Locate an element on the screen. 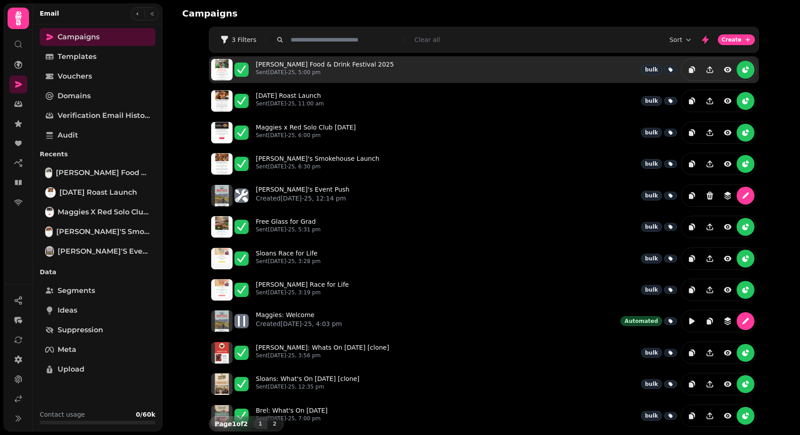  button: Clear all is located at coordinates (427, 40).